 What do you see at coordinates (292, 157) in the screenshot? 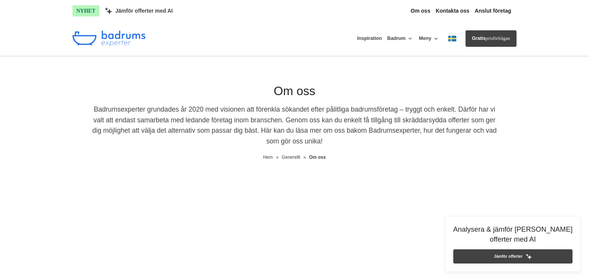
I see `a: Generellt` at bounding box center [292, 157].